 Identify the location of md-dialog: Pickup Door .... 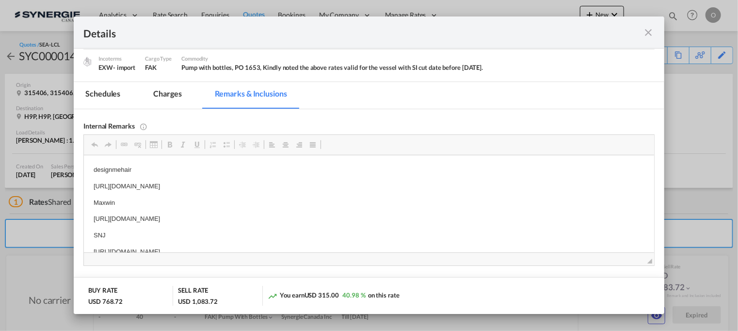
(369, 165).